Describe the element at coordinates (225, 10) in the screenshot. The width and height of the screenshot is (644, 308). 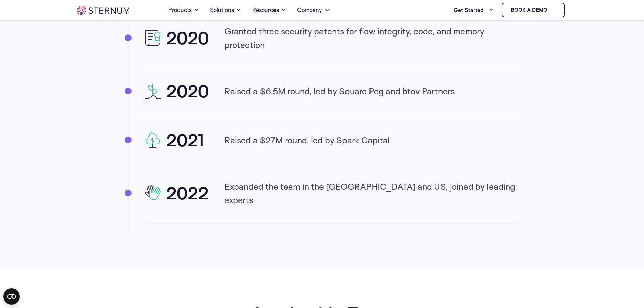
I see `a: Solutions` at that location.